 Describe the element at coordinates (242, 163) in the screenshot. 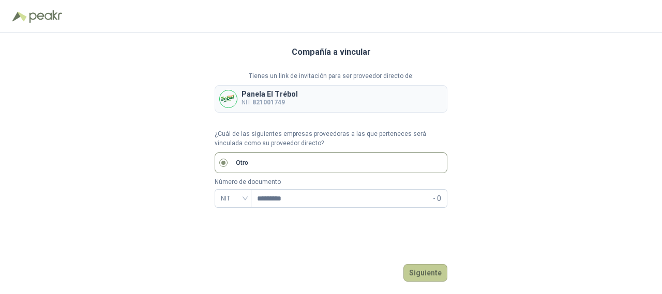

I see `p: Otro` at that location.